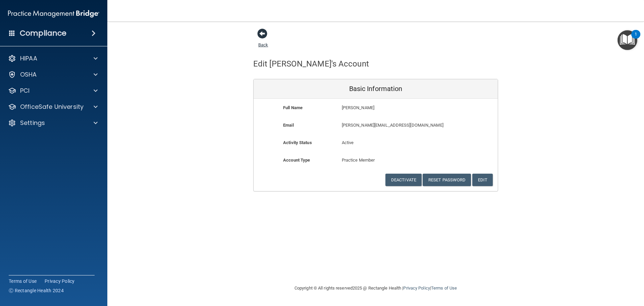  I want to click on a: OSHA, so click(53, 74).